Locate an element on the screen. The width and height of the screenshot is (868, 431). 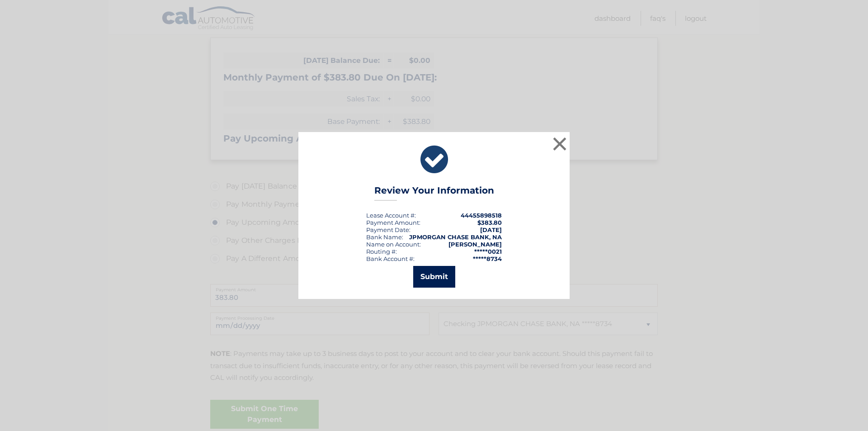
button: Submit is located at coordinates (434, 277).